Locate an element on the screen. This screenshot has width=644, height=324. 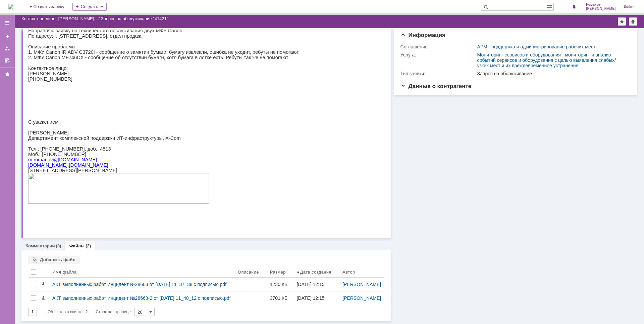
a: Комментарии is located at coordinates (40, 245).